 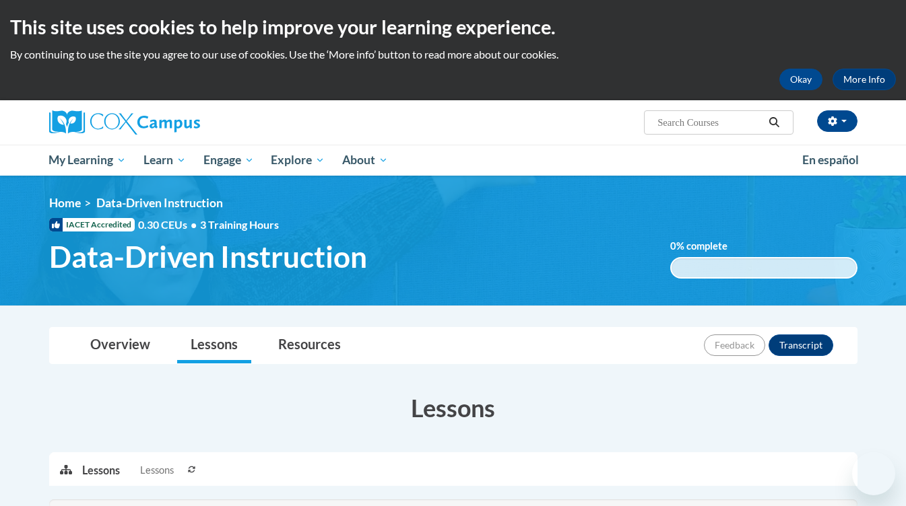 What do you see at coordinates (710, 123) in the screenshot?
I see `input: Search Courses` at bounding box center [710, 123].